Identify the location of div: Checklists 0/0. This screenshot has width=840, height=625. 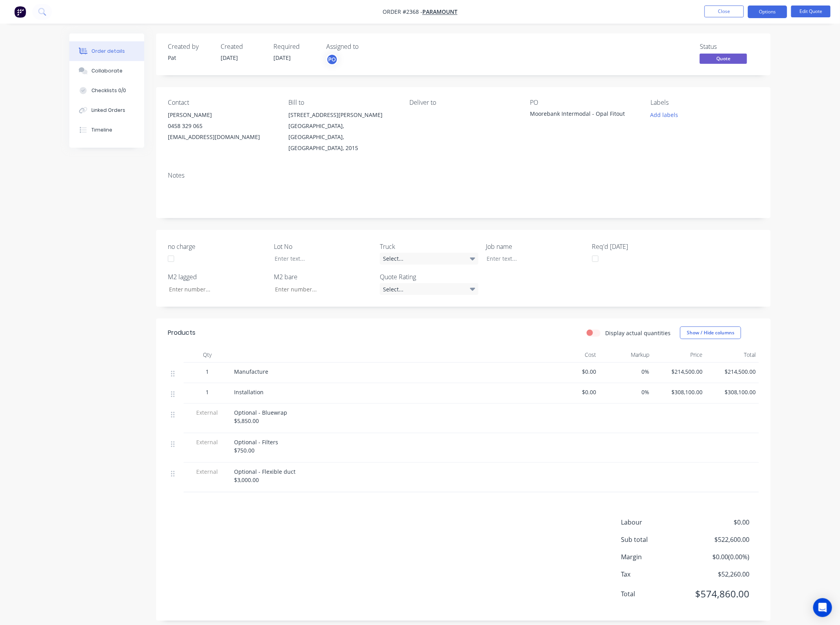
(109, 91).